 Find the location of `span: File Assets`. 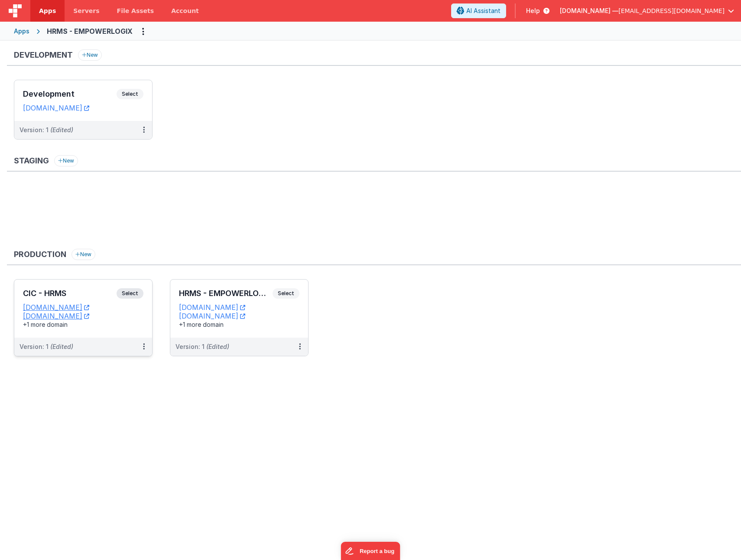

span: File Assets is located at coordinates (135, 11).